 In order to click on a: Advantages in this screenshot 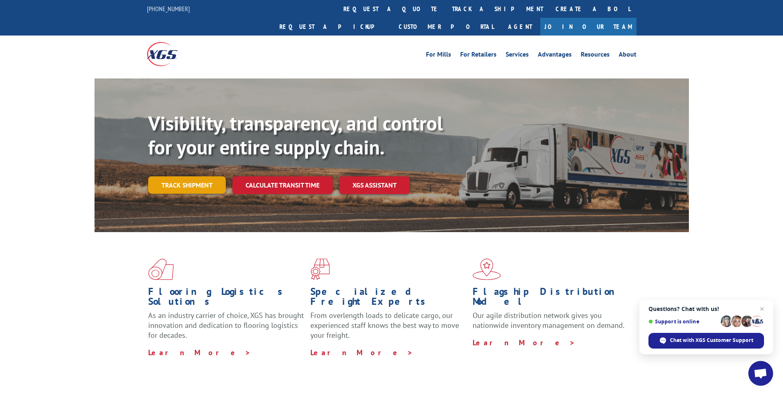, I will do `click(555, 56)`.